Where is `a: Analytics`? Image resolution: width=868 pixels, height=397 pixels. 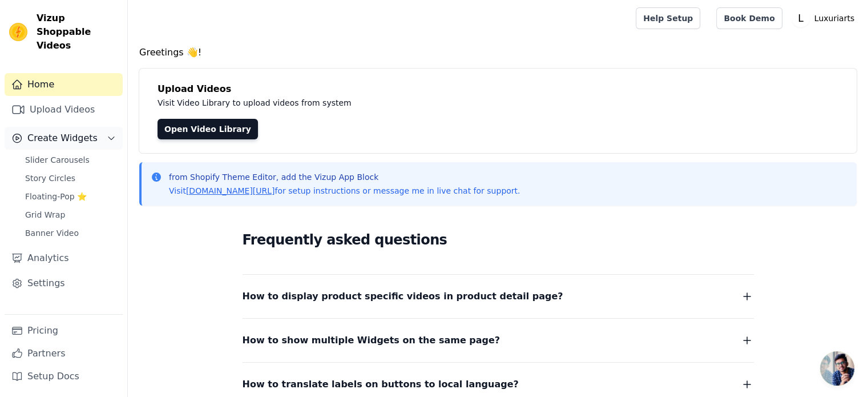 a: Analytics is located at coordinates (63, 258).